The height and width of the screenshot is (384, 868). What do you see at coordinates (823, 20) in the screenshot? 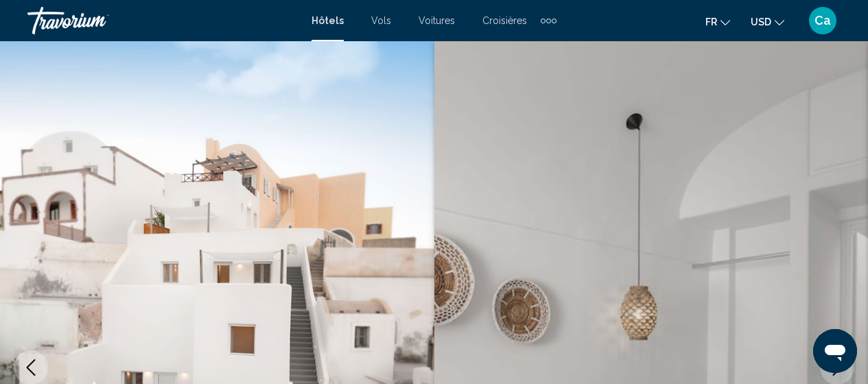
I see `button: User Menu` at bounding box center [823, 20].